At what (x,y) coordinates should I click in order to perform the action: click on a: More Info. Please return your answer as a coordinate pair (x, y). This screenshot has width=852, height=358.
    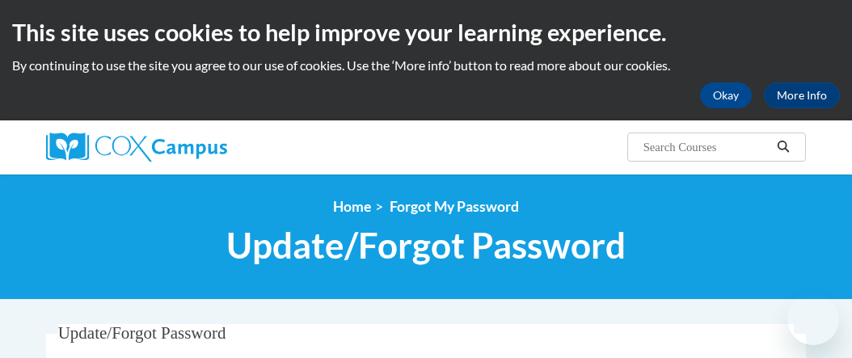
    Looking at the image, I should click on (802, 95).